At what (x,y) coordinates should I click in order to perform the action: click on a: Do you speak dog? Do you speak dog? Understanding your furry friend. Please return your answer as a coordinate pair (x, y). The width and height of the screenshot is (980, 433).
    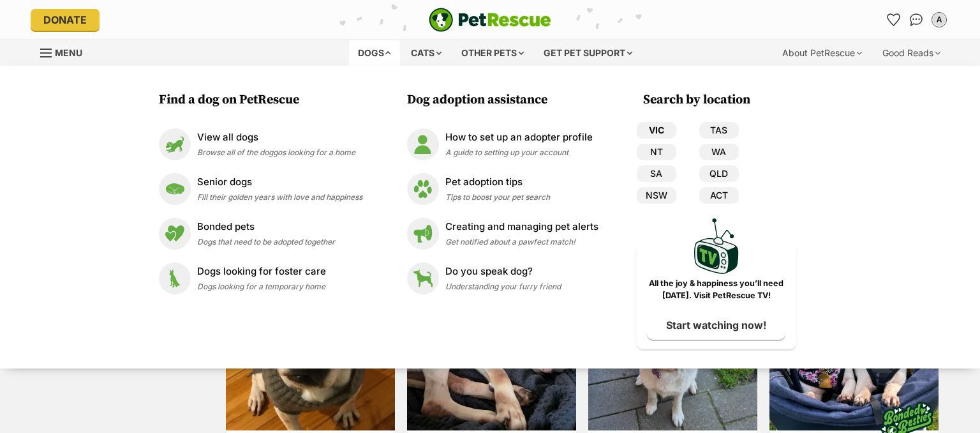
    Looking at the image, I should click on (502, 278).